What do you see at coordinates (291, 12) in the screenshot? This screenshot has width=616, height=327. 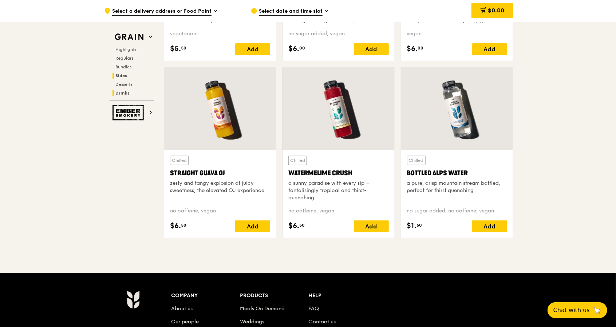 I see `span: Select date and time slot` at bounding box center [291, 12].